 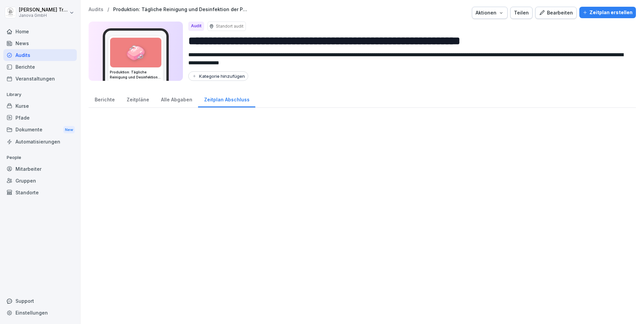 I want to click on a: Einstellungen, so click(x=40, y=312).